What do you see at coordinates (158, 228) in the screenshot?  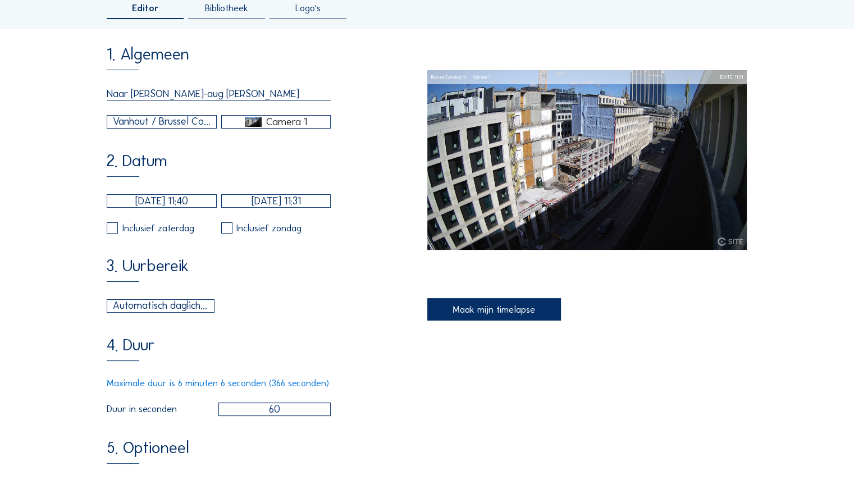 I see `div: Inclusief zaterdag` at bounding box center [158, 228].